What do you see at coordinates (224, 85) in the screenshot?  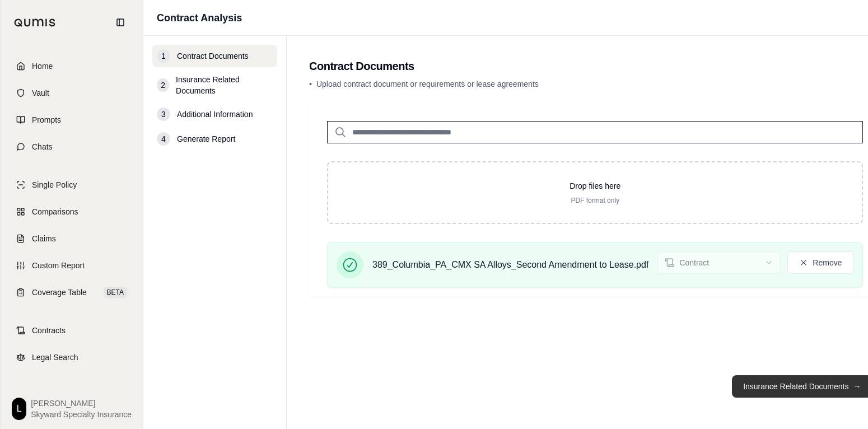 I see `span: Insurance Related Documents` at bounding box center [224, 85].